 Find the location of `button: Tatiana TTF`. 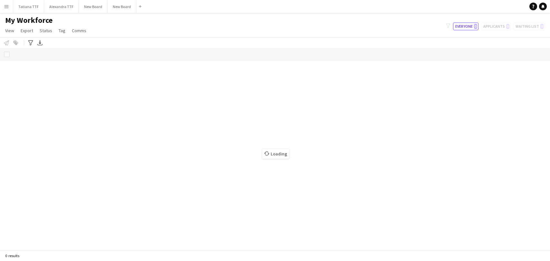

button: Tatiana TTF is located at coordinates (29, 6).